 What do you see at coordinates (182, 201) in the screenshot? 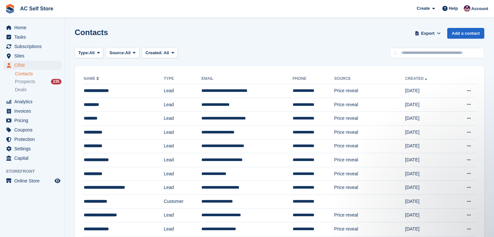
I see `td: Customer` at bounding box center [182, 201].